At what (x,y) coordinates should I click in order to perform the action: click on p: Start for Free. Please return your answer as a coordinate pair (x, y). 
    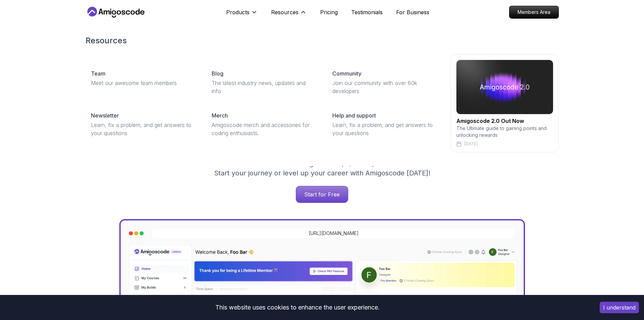
    Looking at the image, I should click on (322, 194).